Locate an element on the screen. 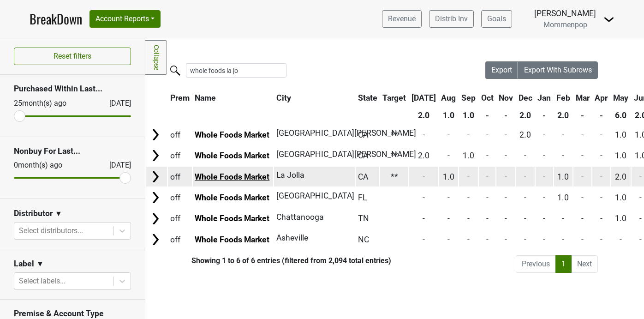 This screenshot has width=644, height=319. span: Name is located at coordinates (205, 98).